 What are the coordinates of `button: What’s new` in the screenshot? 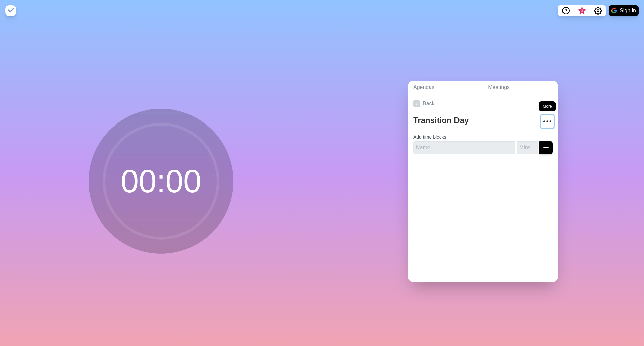 It's located at (582, 11).